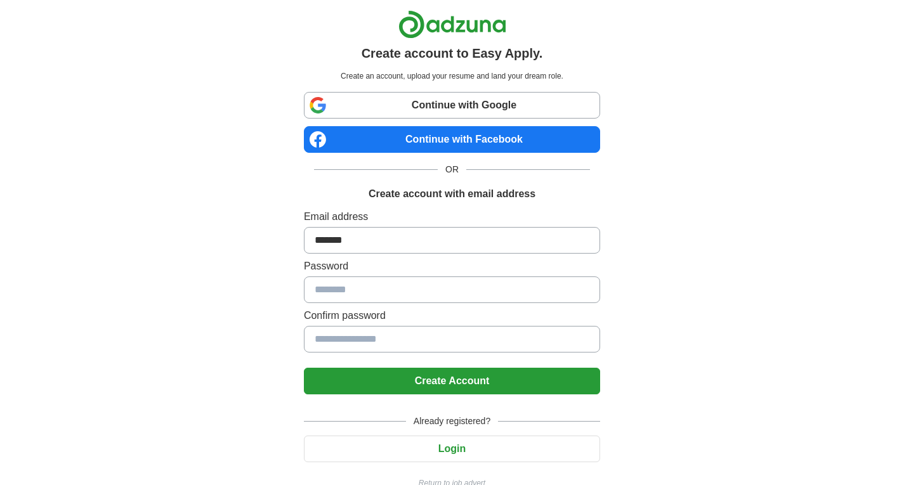 The width and height of the screenshot is (904, 485). I want to click on button: Create Account, so click(451, 381).